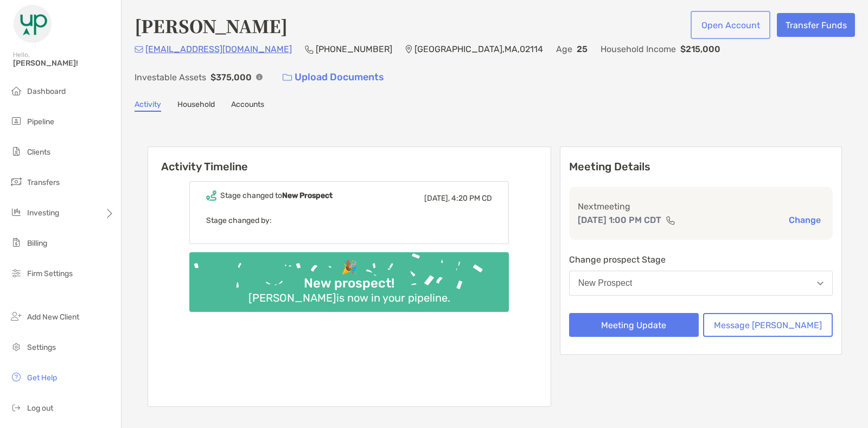 Image resolution: width=868 pixels, height=428 pixels. What do you see at coordinates (43, 212) in the screenshot?
I see `span: Investing` at bounding box center [43, 212].